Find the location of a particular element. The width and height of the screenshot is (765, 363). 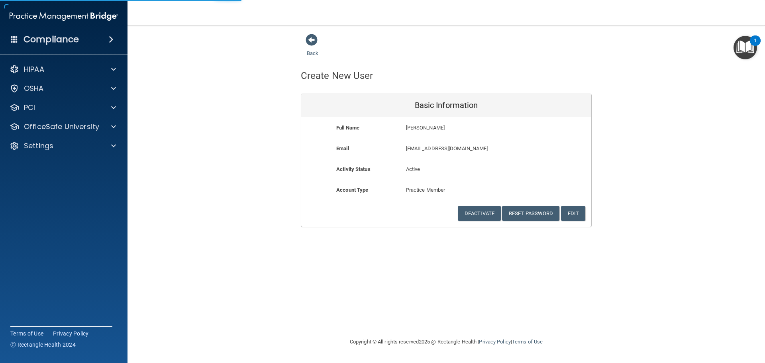

a: HIPAA is located at coordinates (63, 69).